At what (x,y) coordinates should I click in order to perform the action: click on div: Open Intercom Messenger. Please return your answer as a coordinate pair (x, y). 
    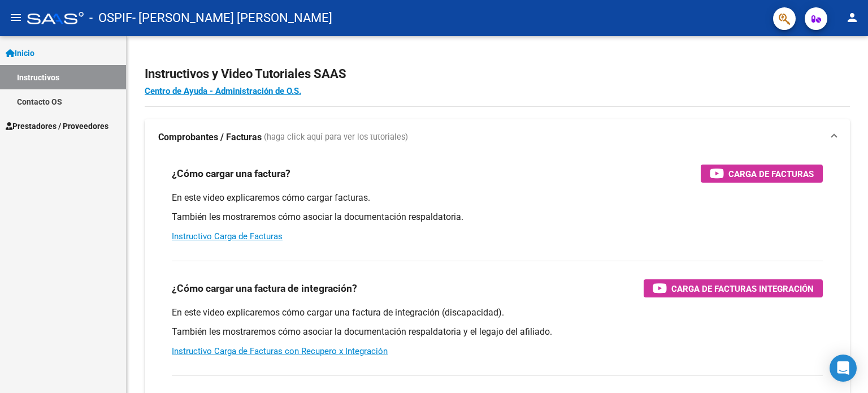
    Looking at the image, I should click on (843, 368).